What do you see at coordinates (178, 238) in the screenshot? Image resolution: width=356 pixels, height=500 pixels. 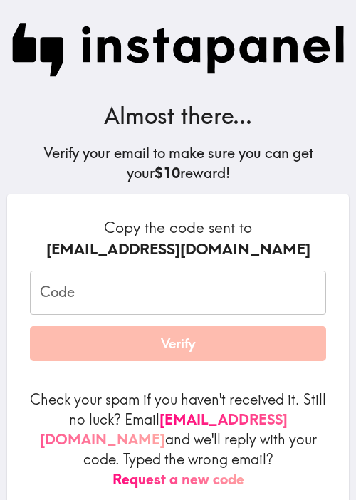 I see `h6: Copy the code sent to` at bounding box center [178, 238].